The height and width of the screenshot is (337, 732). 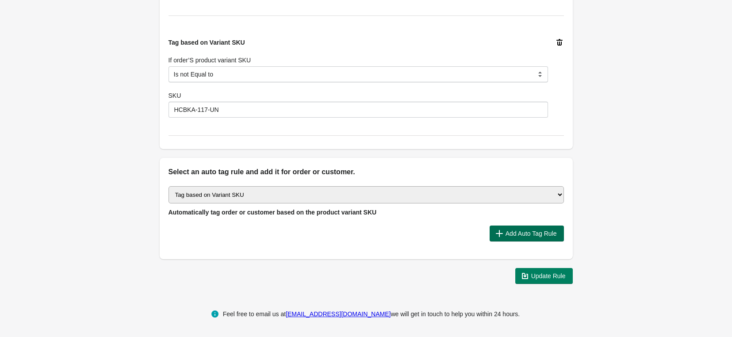 What do you see at coordinates (210, 60) in the screenshot?
I see `label: If order’S product variant SKU` at bounding box center [210, 60].